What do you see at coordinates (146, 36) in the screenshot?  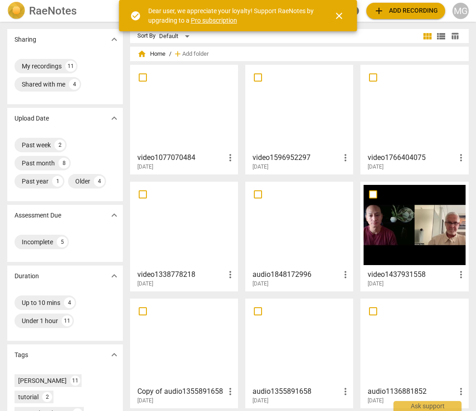 I see `div: Sort By` at bounding box center [146, 36].